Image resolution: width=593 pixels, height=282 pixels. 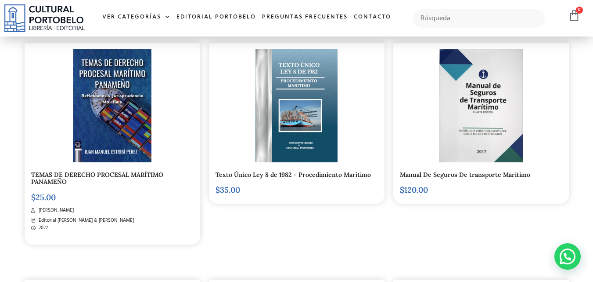 What do you see at coordinates (112, 105) in the screenshot?
I see `img: img20230912_11022832` at bounding box center [112, 105].